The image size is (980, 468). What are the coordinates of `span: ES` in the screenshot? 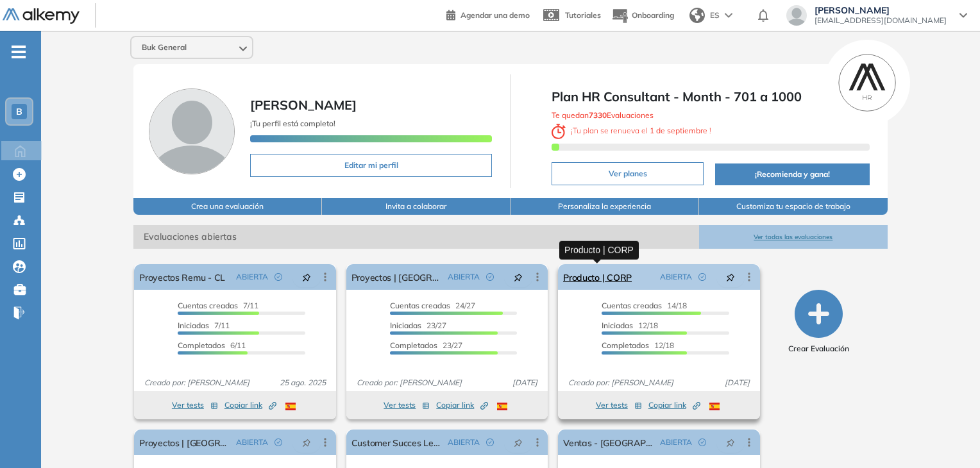 It's located at (715, 15).